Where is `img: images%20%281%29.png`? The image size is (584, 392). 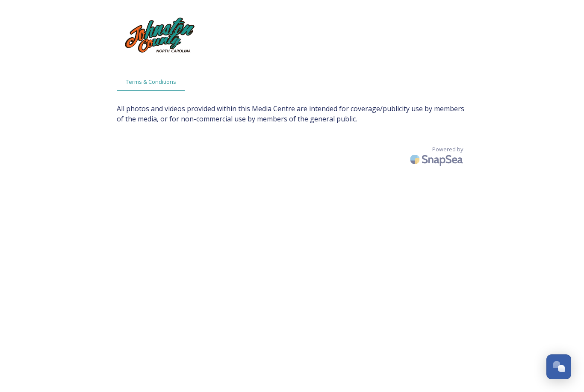 img: images%20%281%29.png is located at coordinates (160, 35).